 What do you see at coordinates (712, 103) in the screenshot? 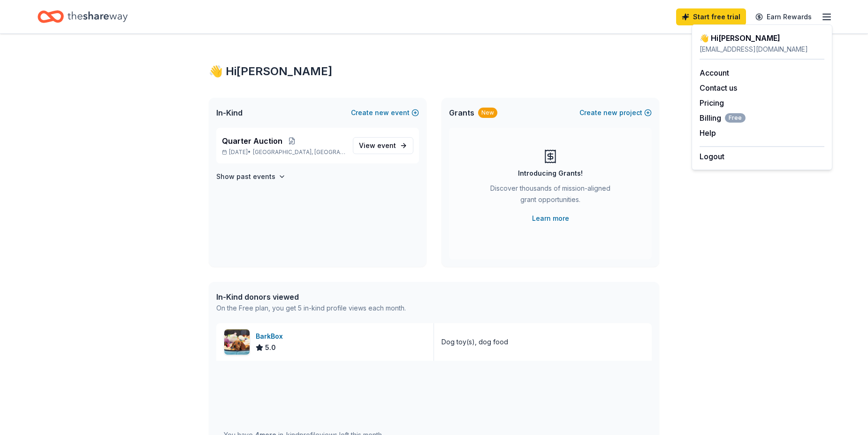
I see `a: Pricing` at bounding box center [712, 103].